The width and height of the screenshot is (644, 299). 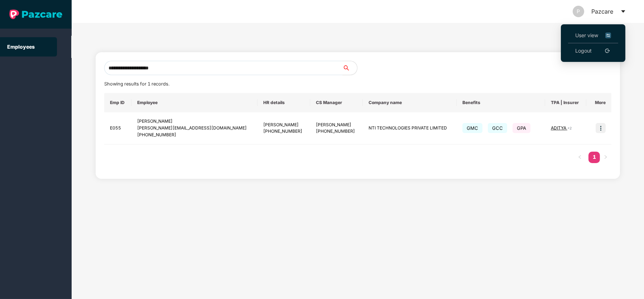 What do you see at coordinates (20, 47) in the screenshot?
I see `a: Employees` at bounding box center [20, 47].